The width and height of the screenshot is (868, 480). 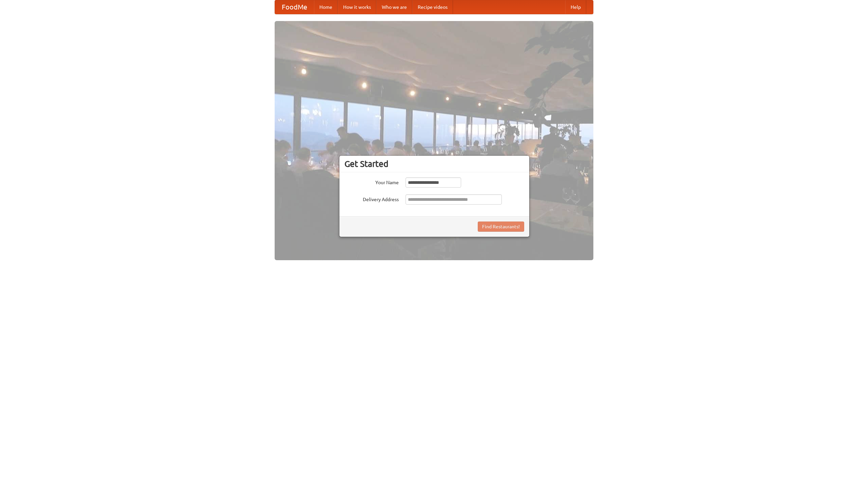 What do you see at coordinates (357, 7) in the screenshot?
I see `a: How it works` at bounding box center [357, 7].